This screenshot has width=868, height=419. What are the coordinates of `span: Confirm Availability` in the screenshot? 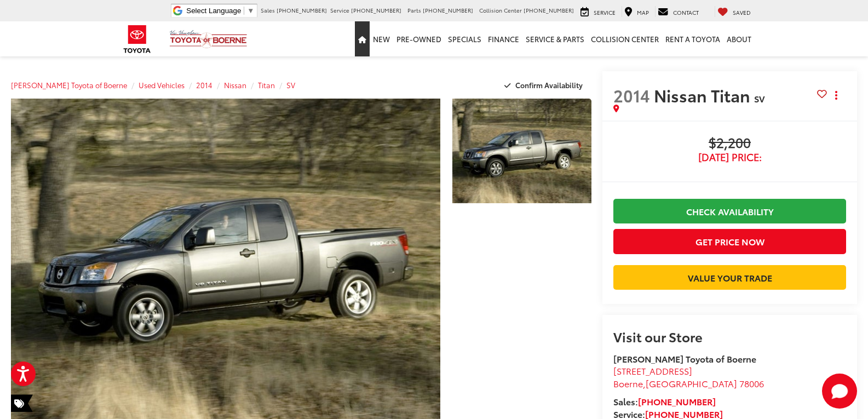 It's located at (549, 85).